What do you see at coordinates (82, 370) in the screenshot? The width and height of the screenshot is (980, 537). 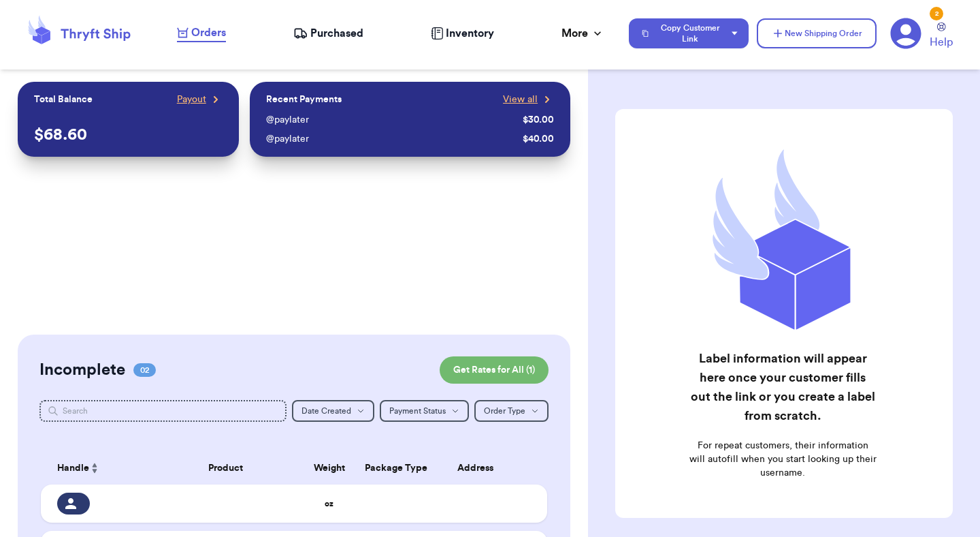 I see `h2: Incomplete` at bounding box center [82, 370].